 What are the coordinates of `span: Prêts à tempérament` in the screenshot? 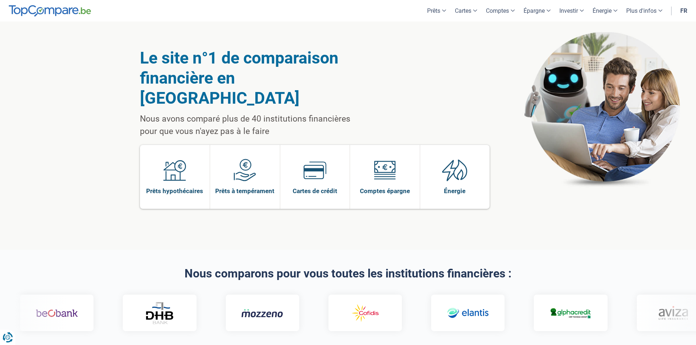 It's located at (245, 191).